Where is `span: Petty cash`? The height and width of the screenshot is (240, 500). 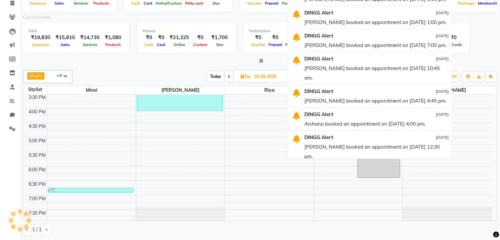 span: Petty cash is located at coordinates (194, 3).